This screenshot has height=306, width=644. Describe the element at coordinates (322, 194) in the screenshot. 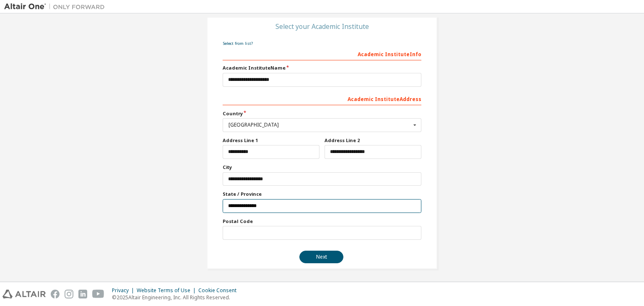

I see `label: State / Province` at that location.